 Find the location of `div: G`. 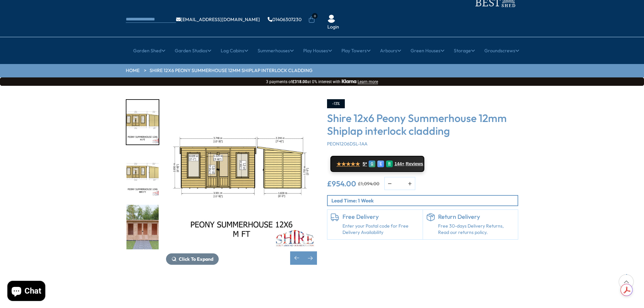

div: G is located at coordinates (372, 164).